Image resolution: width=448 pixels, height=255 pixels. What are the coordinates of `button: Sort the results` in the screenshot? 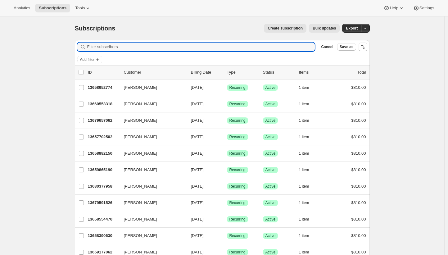 It's located at (363, 47).